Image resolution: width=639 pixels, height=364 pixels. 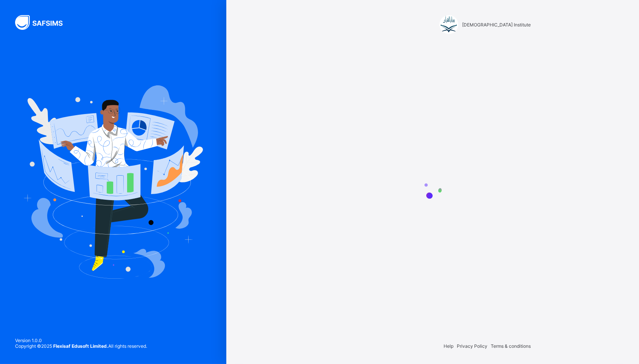 What do you see at coordinates (81, 346) in the screenshot?
I see `span: Copyright © 2025 All rights reserved.` at bounding box center [81, 346].